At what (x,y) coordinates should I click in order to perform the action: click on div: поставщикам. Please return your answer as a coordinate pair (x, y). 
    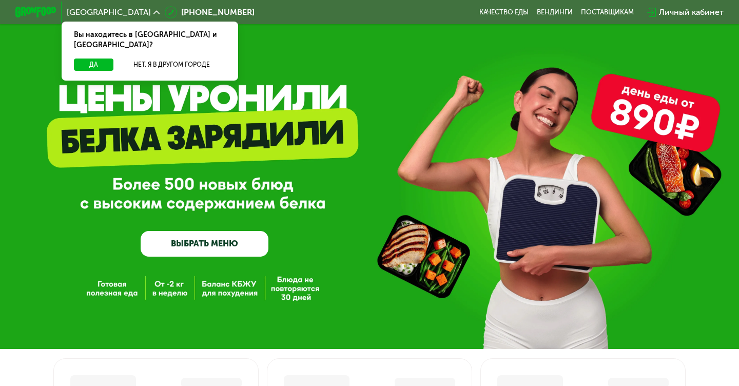
    Looking at the image, I should click on (607, 12).